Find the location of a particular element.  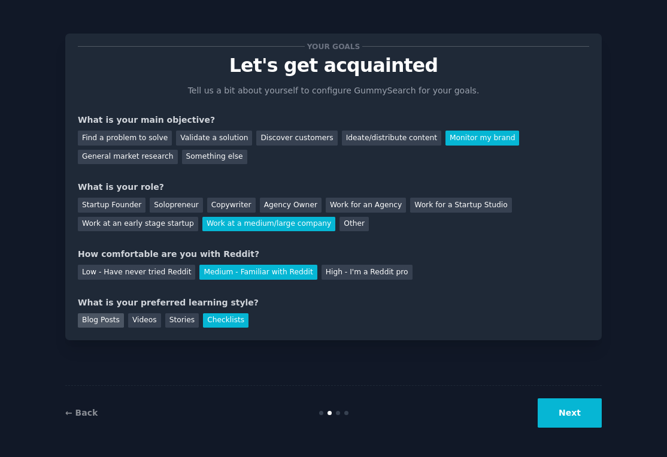

div: What is your preferred learning style? is located at coordinates (334, 302).